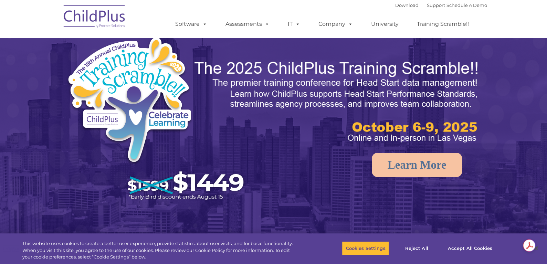 This screenshot has width=547, height=264. What do you see at coordinates (162, 250) in the screenshot?
I see `div: This website uses cookies to create a better user experience, provide statistics about user visit...` at bounding box center [162, 250].